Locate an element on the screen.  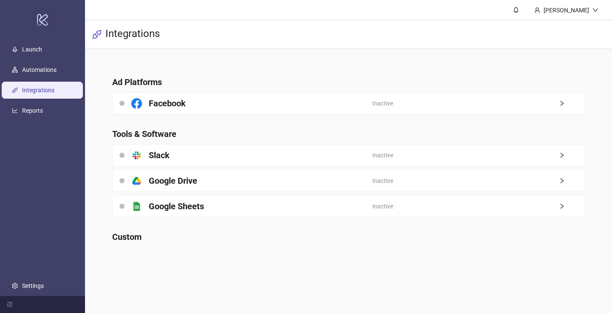
a: Launch is located at coordinates (32, 49).